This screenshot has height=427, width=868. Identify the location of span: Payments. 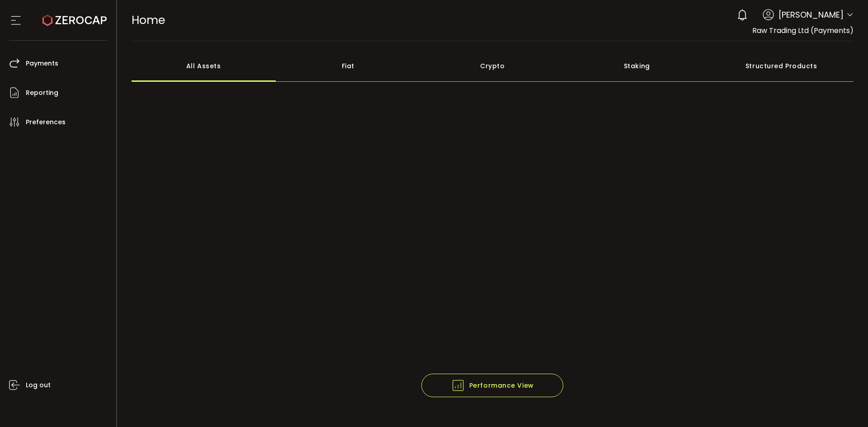
(42, 63).